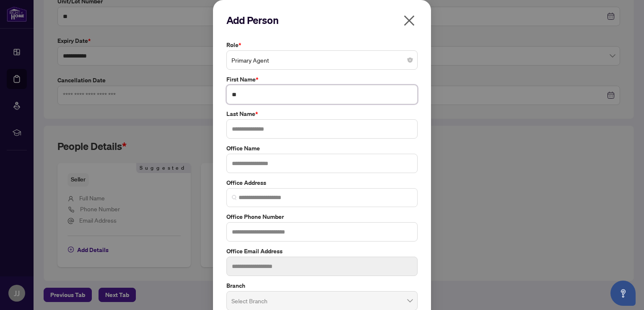  Describe the element at coordinates (322, 182) in the screenshot. I see `label: Office Address` at that location.